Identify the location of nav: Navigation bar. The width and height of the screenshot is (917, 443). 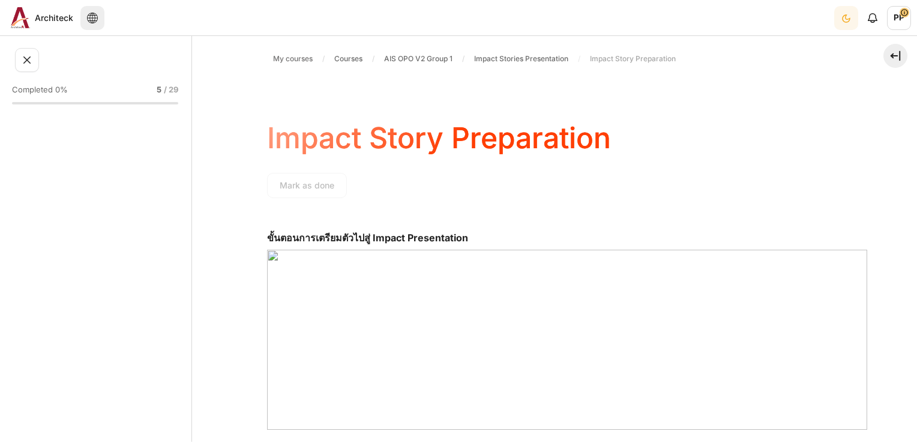
(555, 59).